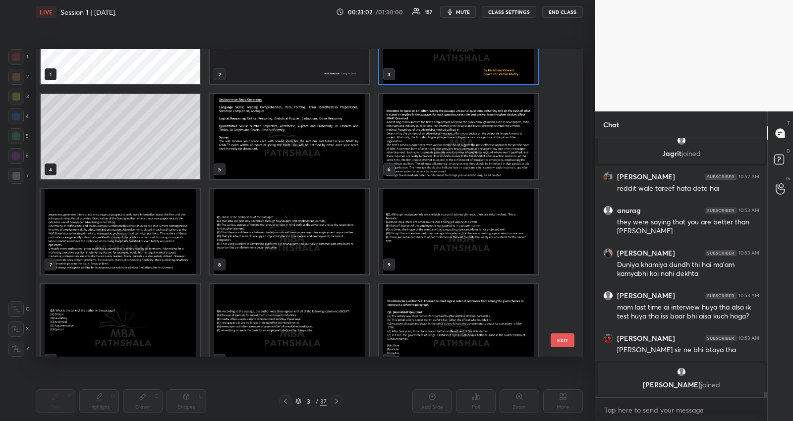  Describe the element at coordinates (19, 349) in the screenshot. I see `div: Z` at that location.